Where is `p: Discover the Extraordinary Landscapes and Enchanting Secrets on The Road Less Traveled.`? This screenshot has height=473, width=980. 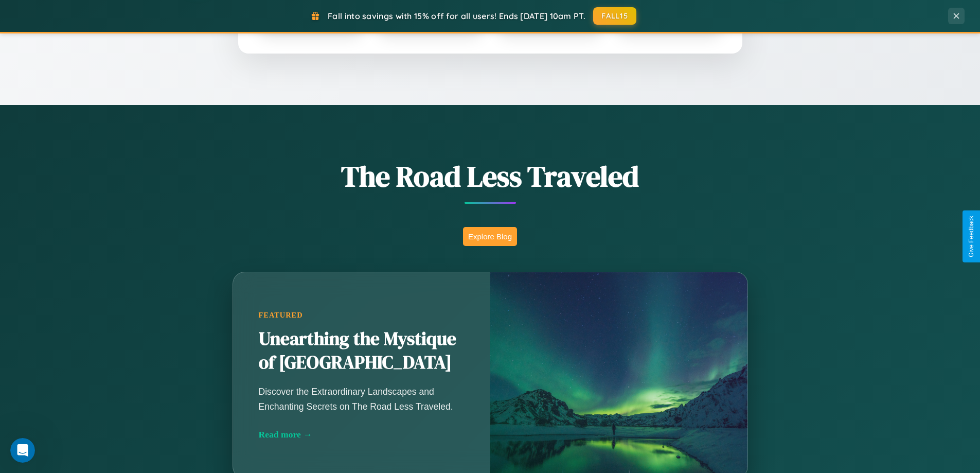 p: Discover the Extraordinary Landscapes and Enchanting Secrets on The Road Less Traveled. is located at coordinates (361, 399).